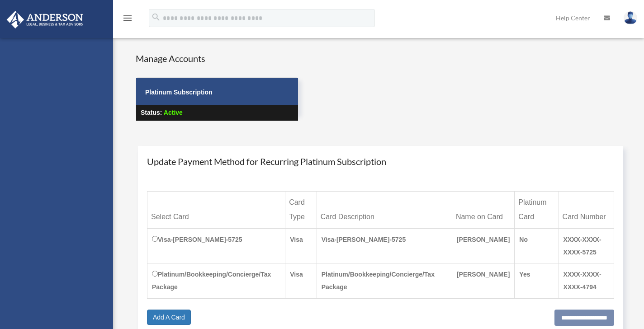  Describe the element at coordinates (537, 246) in the screenshot. I see `td: No` at that location.